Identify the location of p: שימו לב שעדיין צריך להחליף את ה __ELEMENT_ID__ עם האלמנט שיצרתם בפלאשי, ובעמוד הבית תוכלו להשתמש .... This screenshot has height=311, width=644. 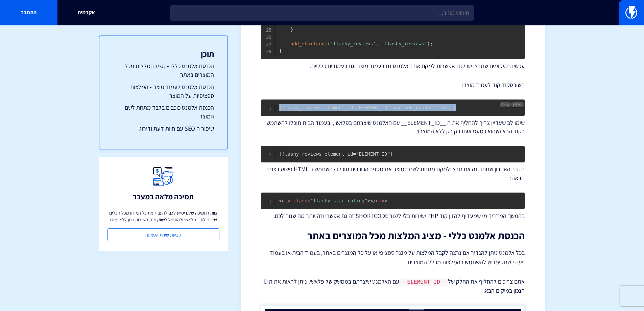
(393, 127).